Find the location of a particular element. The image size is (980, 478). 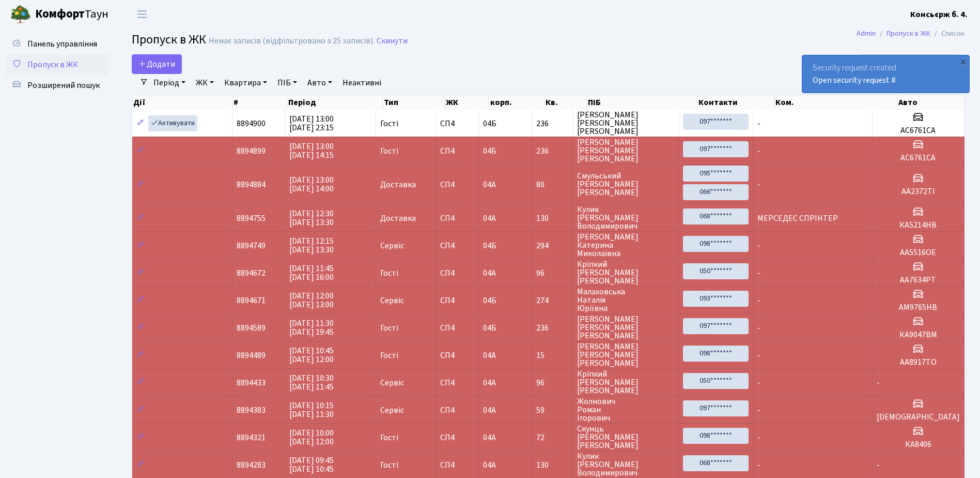

th: Тип is located at coordinates (414, 102).